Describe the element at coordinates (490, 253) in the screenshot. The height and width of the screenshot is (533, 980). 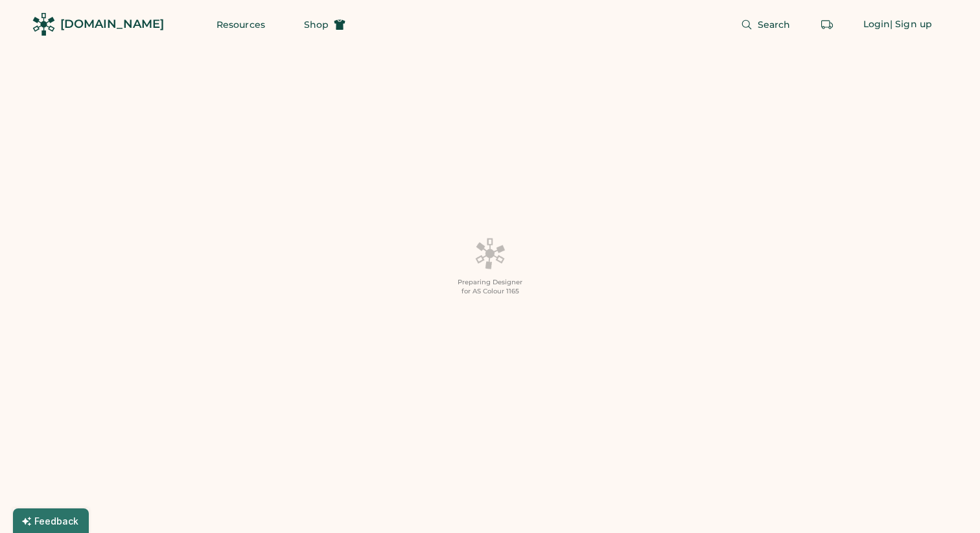
I see `img: Platens-Black-Loader-Spin-rich%20black.webp` at that location.